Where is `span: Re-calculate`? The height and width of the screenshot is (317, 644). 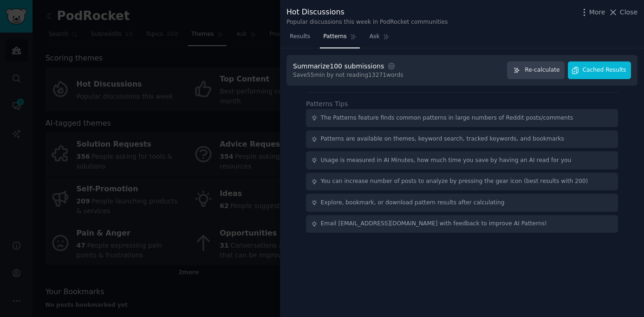 span: Re-calculate is located at coordinates (542, 70).